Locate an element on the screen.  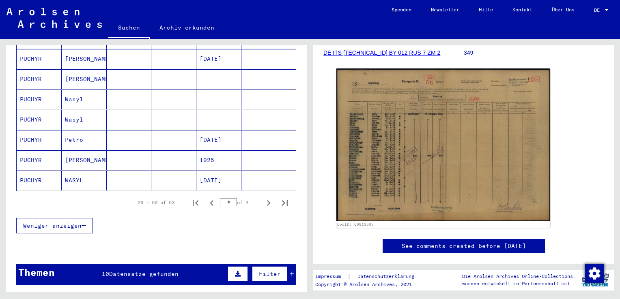
mat-cell: 1925 is located at coordinates (219, 160).